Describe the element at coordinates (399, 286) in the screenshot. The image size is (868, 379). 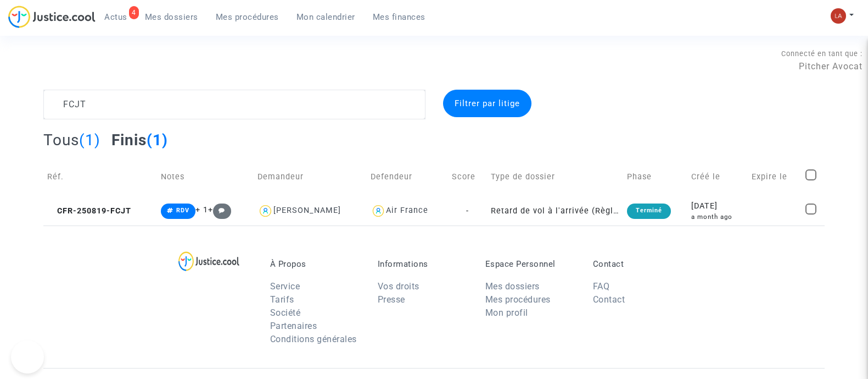
I see `a: Vos droits` at that location.